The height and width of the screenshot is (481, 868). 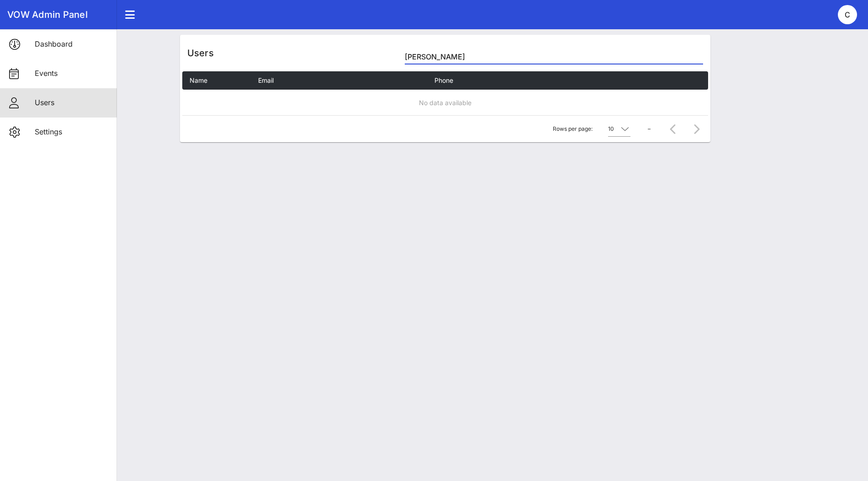 I want to click on th: Name, so click(x=217, y=80).